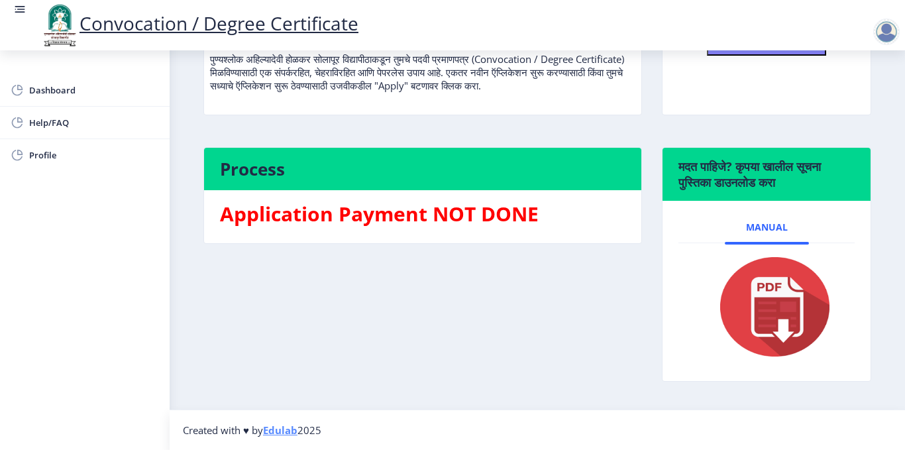  Describe the element at coordinates (94, 123) in the screenshot. I see `span: Help/FAQ` at that location.